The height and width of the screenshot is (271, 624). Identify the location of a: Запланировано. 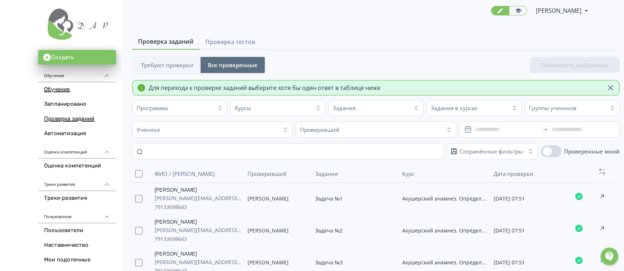
(77, 104).